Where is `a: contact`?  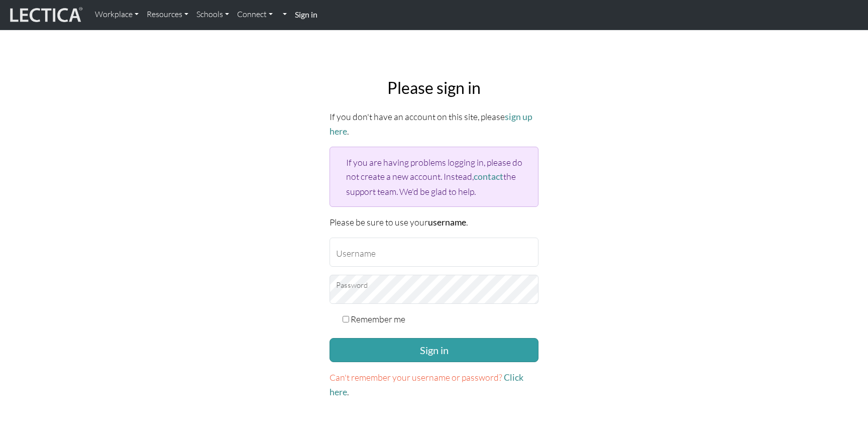
a: contact is located at coordinates (489, 177).